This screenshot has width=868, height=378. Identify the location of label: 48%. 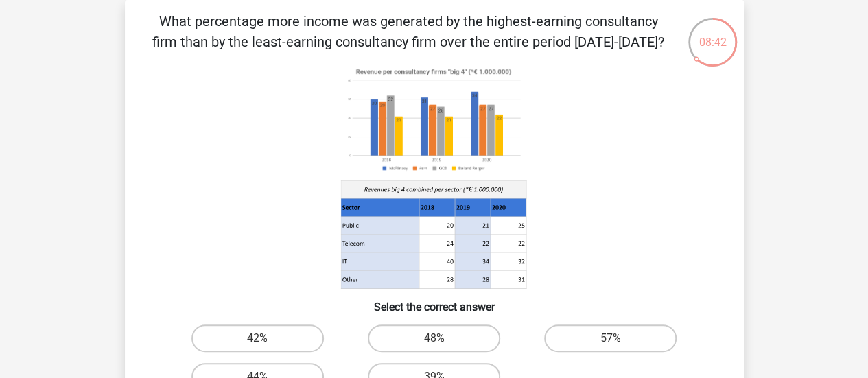
(434, 338).